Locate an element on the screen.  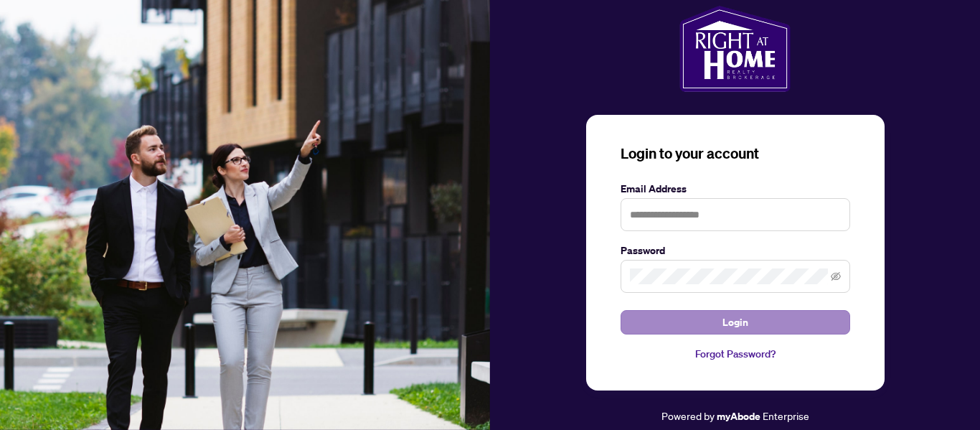
span: Login is located at coordinates (736, 322).